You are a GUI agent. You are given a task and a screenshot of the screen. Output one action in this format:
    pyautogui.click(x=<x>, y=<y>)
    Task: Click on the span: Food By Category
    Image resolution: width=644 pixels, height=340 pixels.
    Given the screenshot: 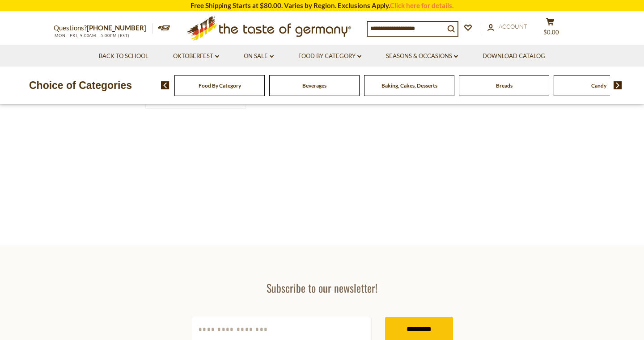 What is the action you would take?
    pyautogui.click(x=219, y=86)
    